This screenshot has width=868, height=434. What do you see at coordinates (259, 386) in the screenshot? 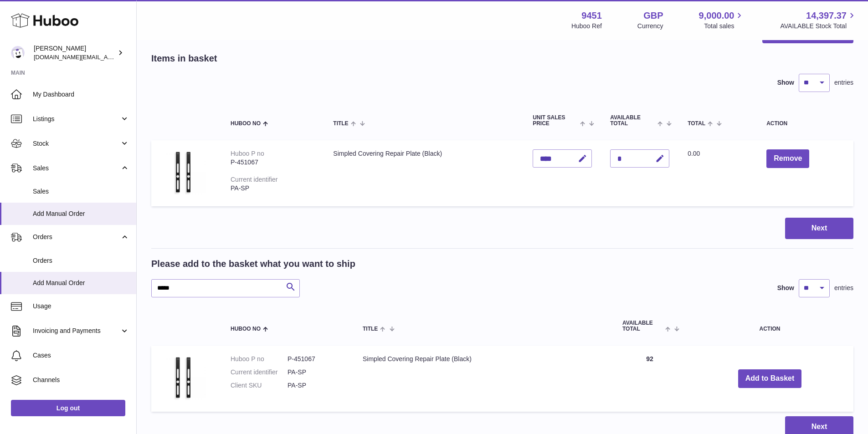
I see `dt: Client SKU` at bounding box center [259, 386].